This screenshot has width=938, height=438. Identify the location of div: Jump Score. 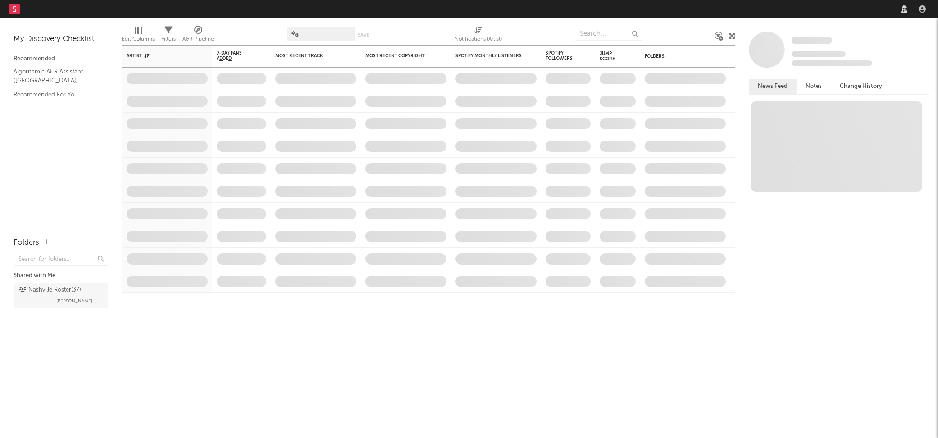
(611, 56).